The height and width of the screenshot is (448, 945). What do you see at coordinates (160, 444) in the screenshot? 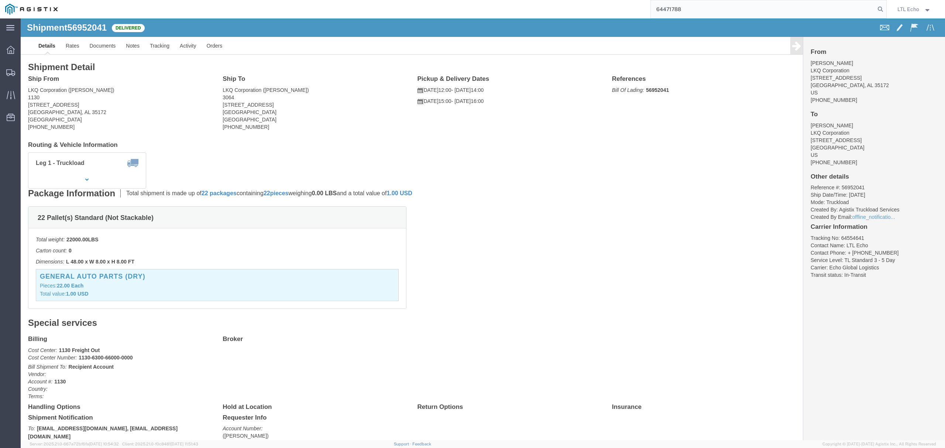
I see `span: Client: 2025.21.0-f0c8481` at bounding box center [160, 444].